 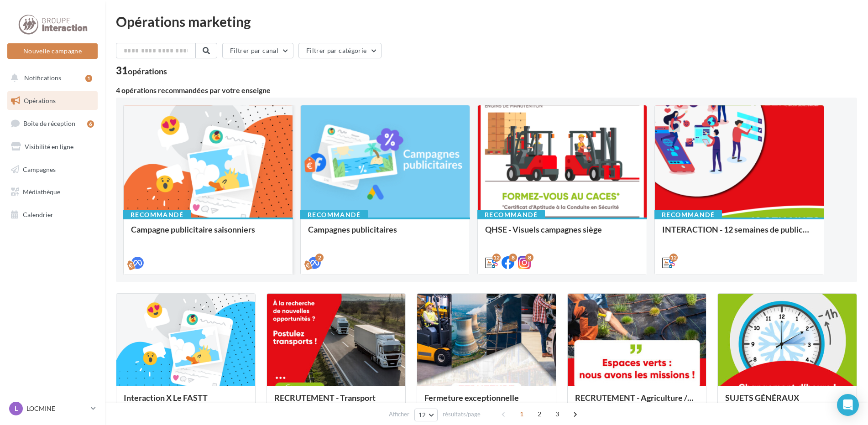 What do you see at coordinates (41, 192) in the screenshot?
I see `span: Médiathèque` at bounding box center [41, 192].